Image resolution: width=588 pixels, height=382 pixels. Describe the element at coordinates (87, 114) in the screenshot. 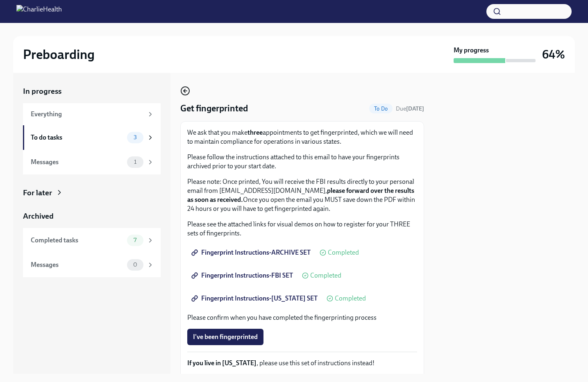

I see `div: Everything` at that location.